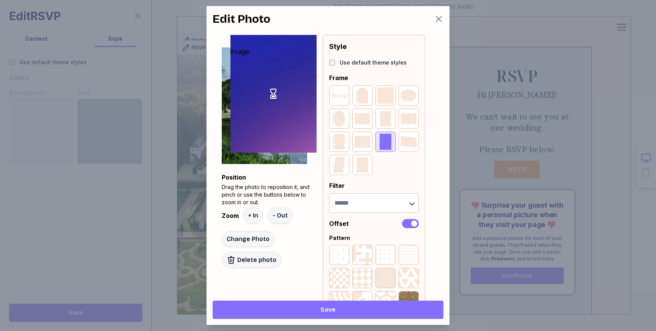 The image size is (656, 331). What do you see at coordinates (328, 310) in the screenshot?
I see `button: Save` at bounding box center [328, 310].